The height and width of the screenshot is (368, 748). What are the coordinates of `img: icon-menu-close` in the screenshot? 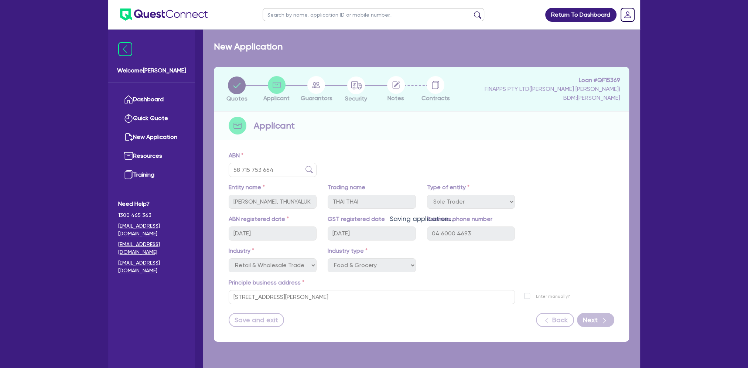 It's located at (125, 49).